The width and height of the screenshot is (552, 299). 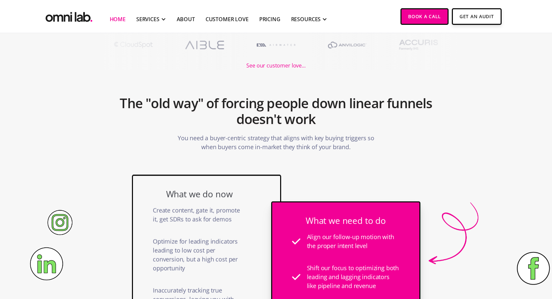 I want to click on div: Optimize for leading indicators leading to low cost per conversion, but a high cost per opportunity, so click(x=199, y=255).